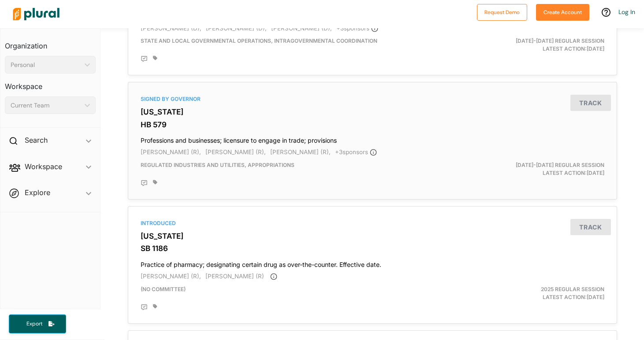 This screenshot has height=340, width=644. Describe the element at coordinates (36, 140) in the screenshot. I see `h2: Search` at that location.